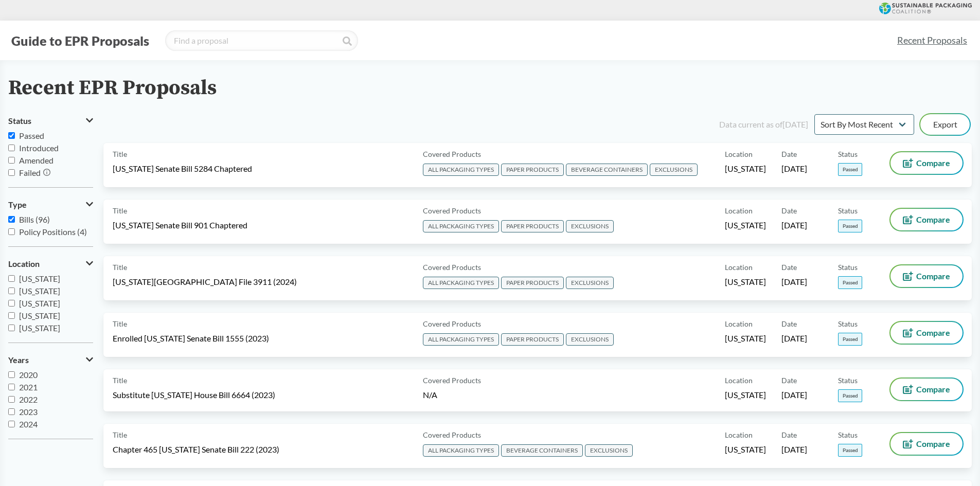 The width and height of the screenshot is (980, 486). What do you see at coordinates (19, 360) in the screenshot?
I see `span: Years` at bounding box center [19, 360].